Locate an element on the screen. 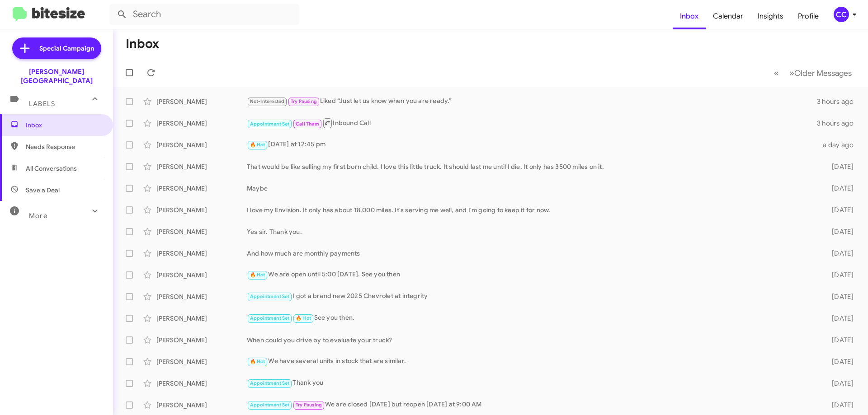 This screenshot has width=868, height=415. div: That would be like selling my first born child. I love this little truck. It should last me until... is located at coordinates (532, 166).